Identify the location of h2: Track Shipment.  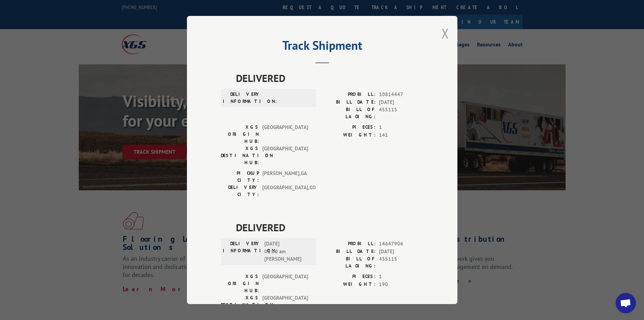
(322, 47).